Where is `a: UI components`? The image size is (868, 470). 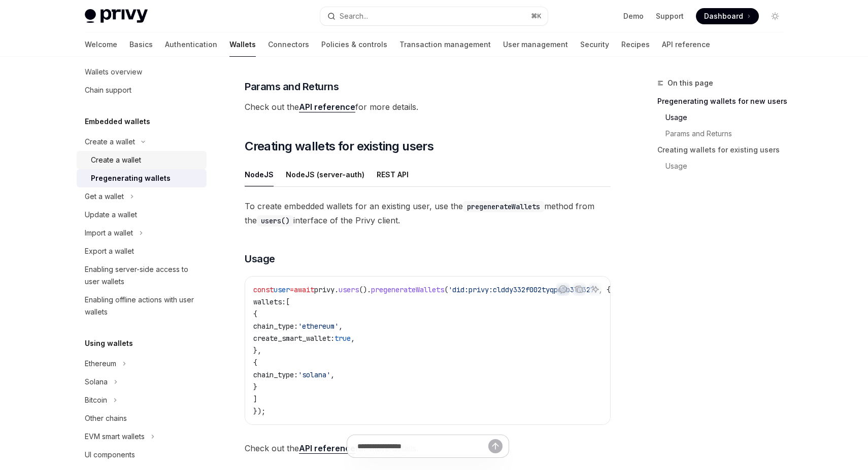
a: UI components is located at coordinates (141, 455).